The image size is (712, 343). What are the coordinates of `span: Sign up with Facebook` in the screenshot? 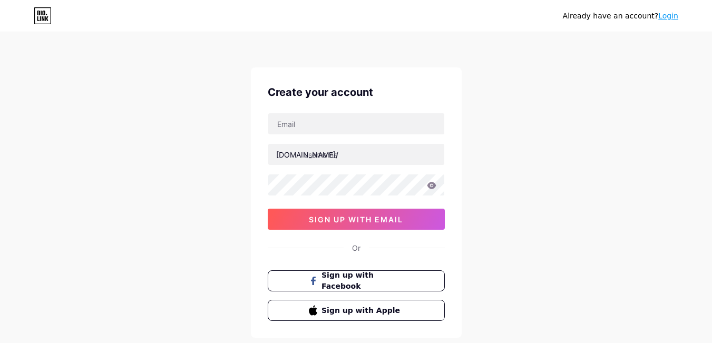 It's located at (362, 281).